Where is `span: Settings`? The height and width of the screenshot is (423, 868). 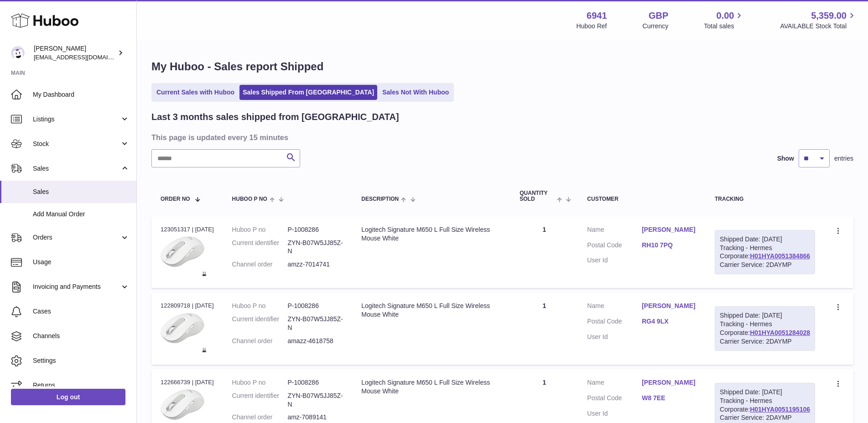
span: Settings is located at coordinates (81, 360).